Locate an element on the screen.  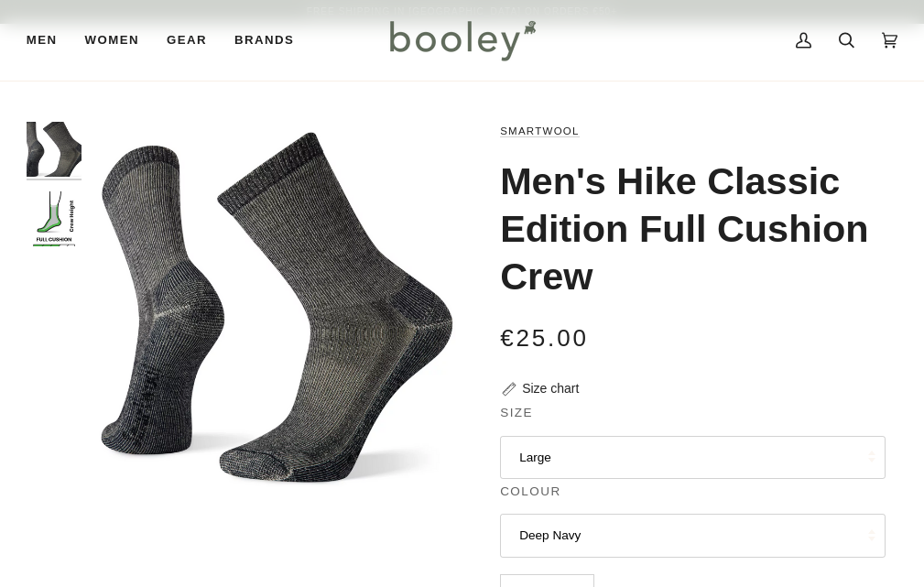
div: Size chart is located at coordinates (550, 388).